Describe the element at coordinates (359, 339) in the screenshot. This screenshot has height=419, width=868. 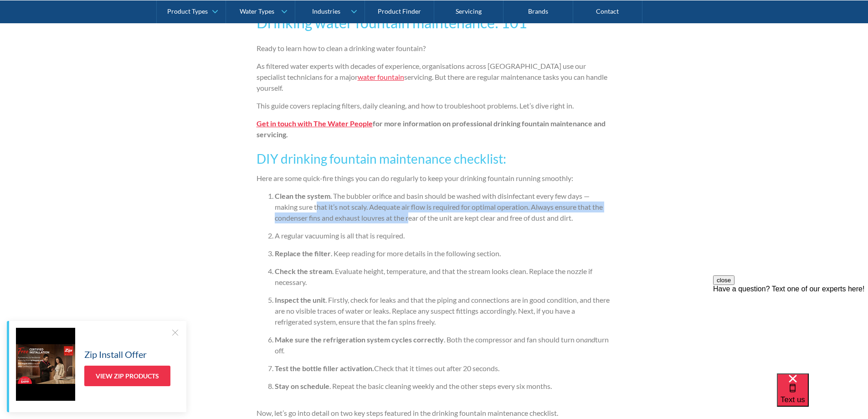
I see `strong: Make sure the refrigeration system cycles correctly` at that location.